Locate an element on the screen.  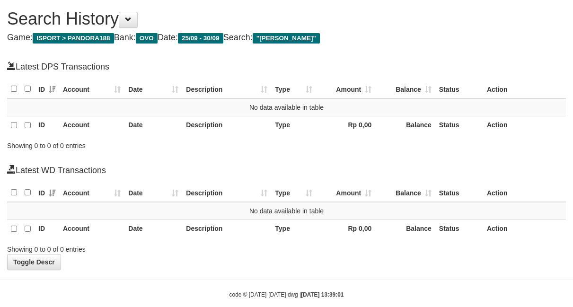
span: OVO is located at coordinates (147, 38).